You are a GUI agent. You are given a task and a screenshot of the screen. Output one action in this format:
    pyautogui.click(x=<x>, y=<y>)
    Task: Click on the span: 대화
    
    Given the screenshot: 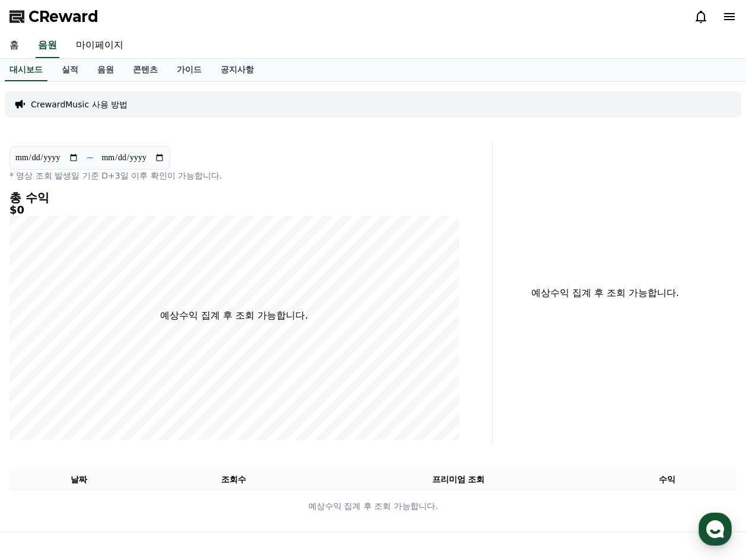 What is the action you would take?
    pyautogui.click(x=115, y=400)
    